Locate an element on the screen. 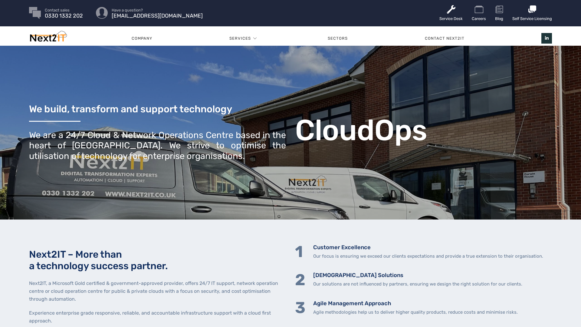 This screenshot has width=581, height=327. span: 0330 1332 202 is located at coordinates (64, 16).